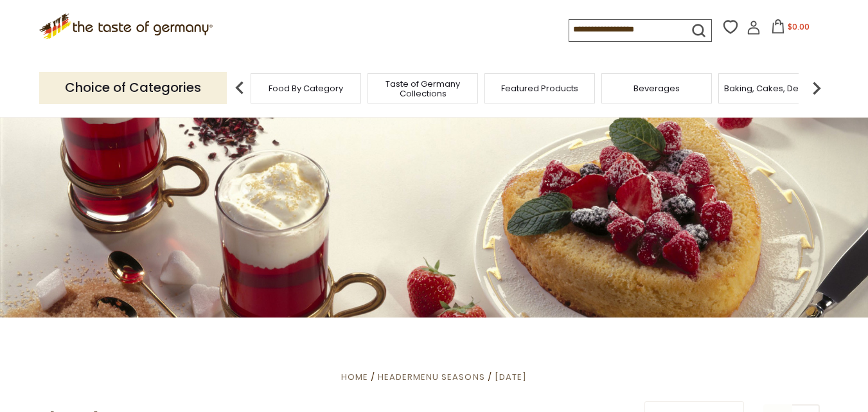 This screenshot has width=868, height=412. Describe the element at coordinates (798, 27) in the screenshot. I see `span: $0.00` at that location.